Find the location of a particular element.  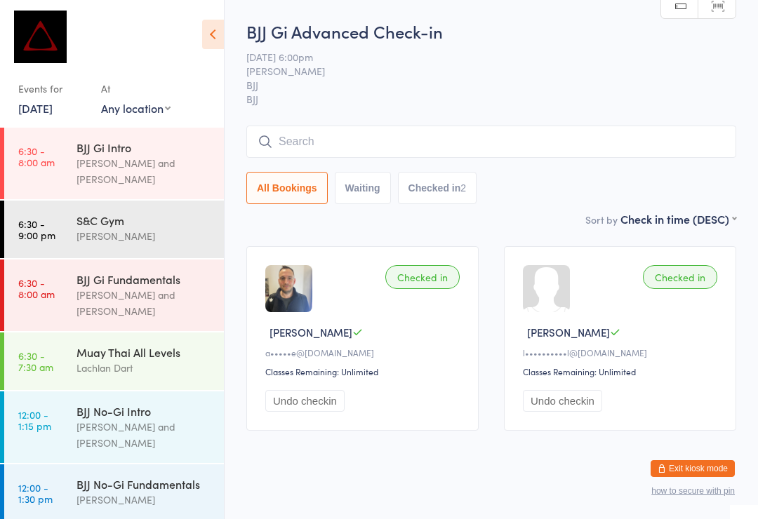

button: Checked in2 is located at coordinates (437, 188).